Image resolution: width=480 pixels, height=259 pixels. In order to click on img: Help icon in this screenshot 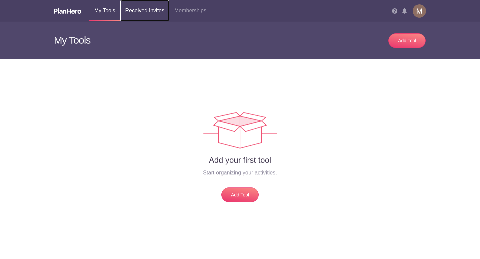, I will do `click(395, 11)`.